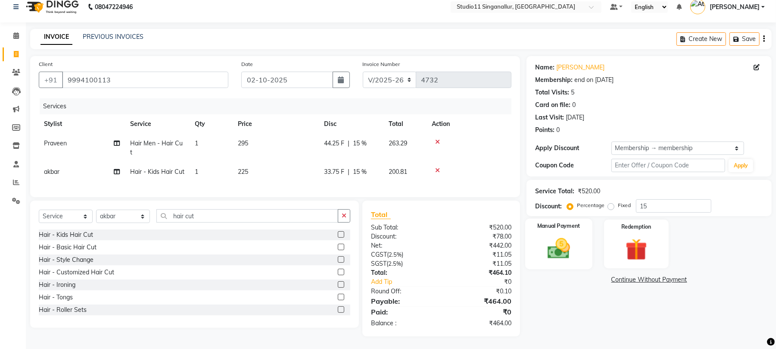 This screenshot has width=776, height=349. What do you see at coordinates (669, 165) in the screenshot?
I see `input: Enter Offer / Coupon Code` at bounding box center [669, 165].